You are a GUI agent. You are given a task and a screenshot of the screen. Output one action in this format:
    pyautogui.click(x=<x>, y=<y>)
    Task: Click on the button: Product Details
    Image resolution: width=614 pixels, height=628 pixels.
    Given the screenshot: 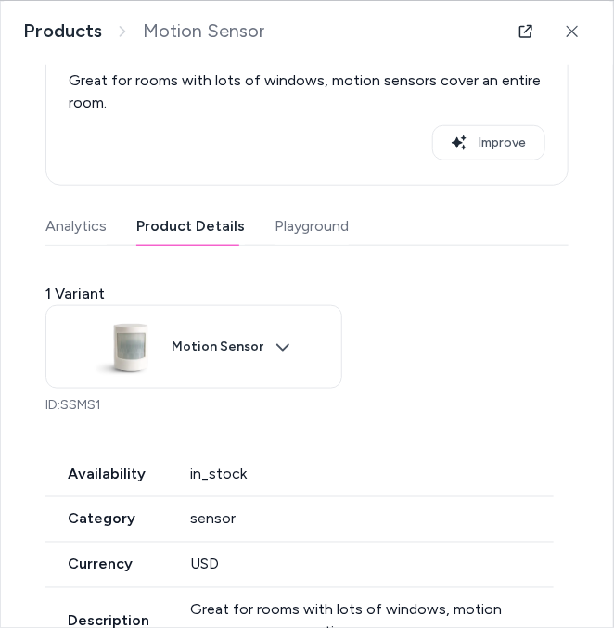 What is the action you would take?
    pyautogui.click(x=190, y=225)
    